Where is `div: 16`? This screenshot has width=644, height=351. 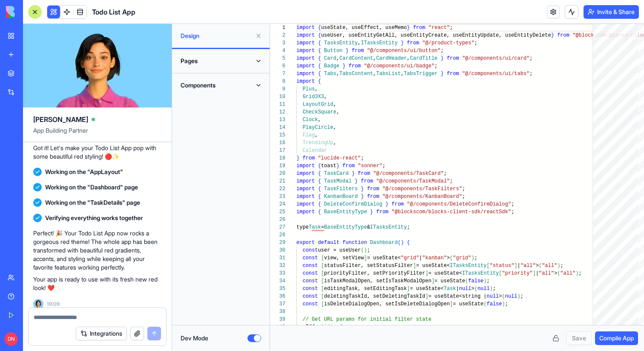 div: 16 is located at coordinates (278, 143).